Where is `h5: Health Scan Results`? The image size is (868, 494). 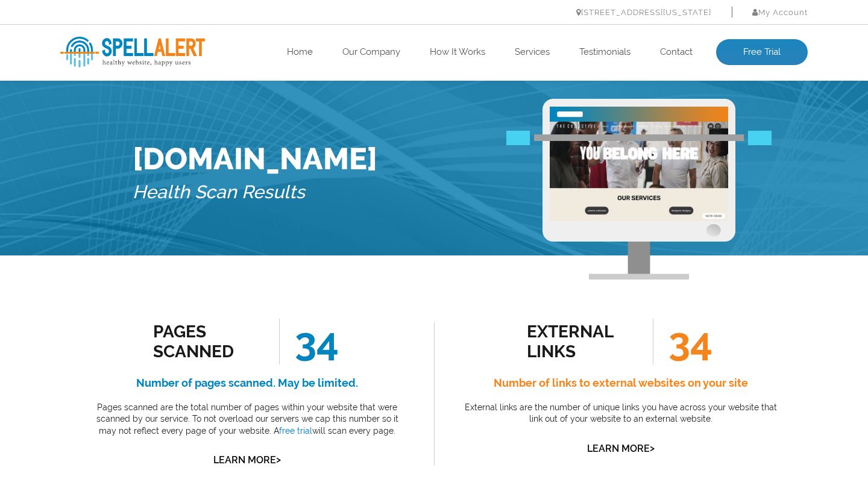 h5: Health Scan Results is located at coordinates (255, 192).